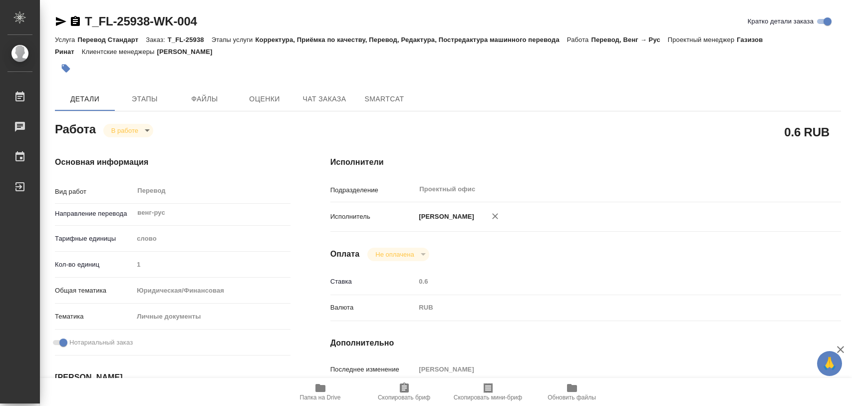  I want to click on button: Удалить исполнителя, so click(495, 216).